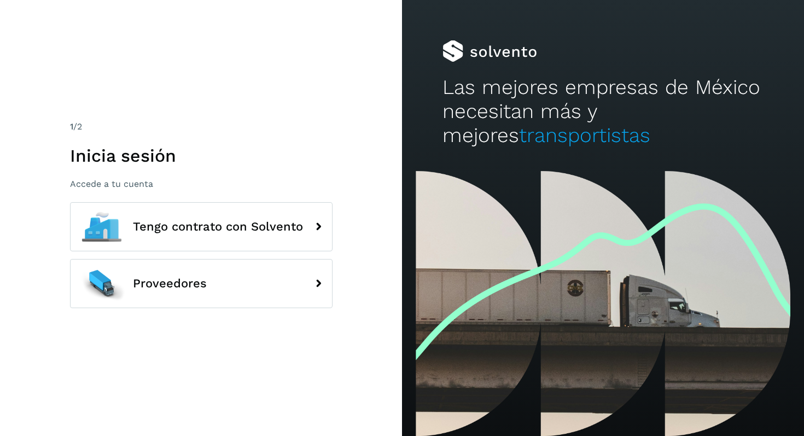 The width and height of the screenshot is (804, 436). What do you see at coordinates (72, 126) in the screenshot?
I see `span: 1` at bounding box center [72, 126].